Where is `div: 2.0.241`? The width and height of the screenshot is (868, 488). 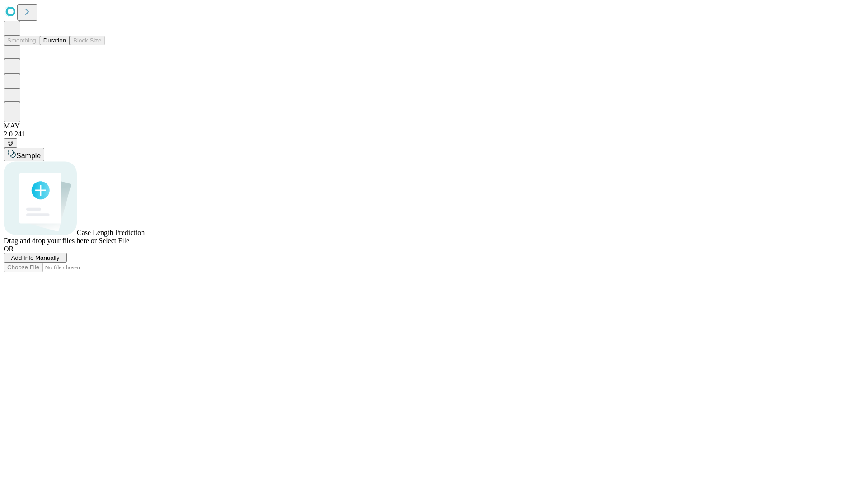
div: 2.0.241 is located at coordinates (434, 134).